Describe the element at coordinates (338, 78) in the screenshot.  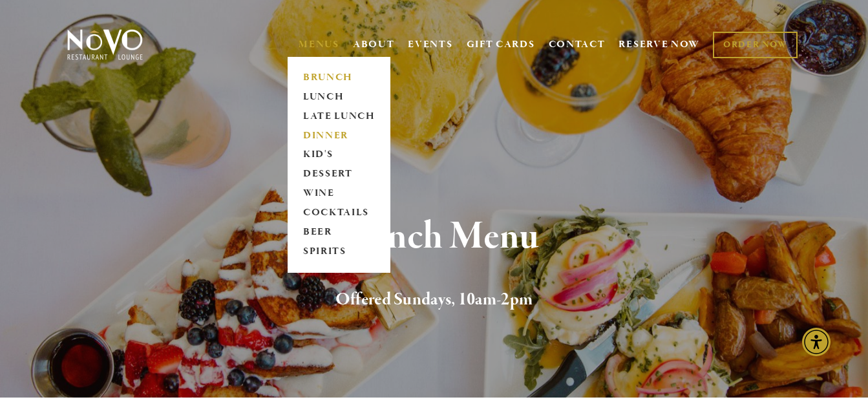
I see `a: BRUNCH` at that location.